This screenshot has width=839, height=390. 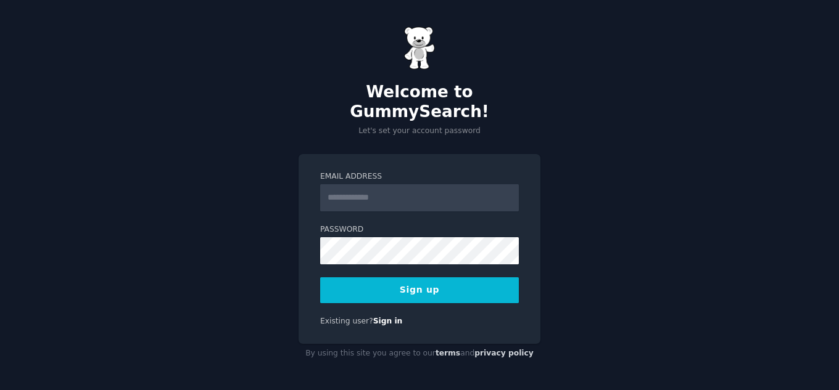 I want to click on p: Let's set your account password, so click(x=419, y=131).